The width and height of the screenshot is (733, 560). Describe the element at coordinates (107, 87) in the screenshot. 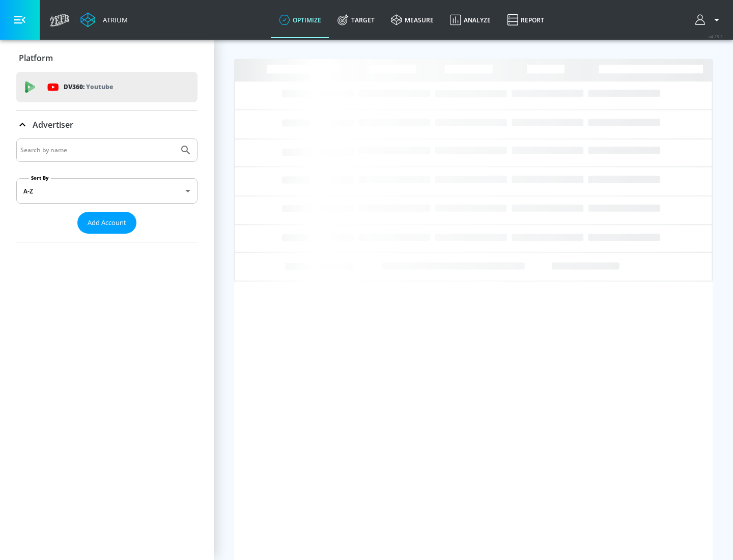

I see `div: DV360: Youtube` at that location.